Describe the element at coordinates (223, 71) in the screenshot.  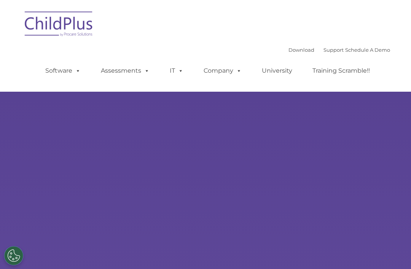
I see `a: Company` at that location.